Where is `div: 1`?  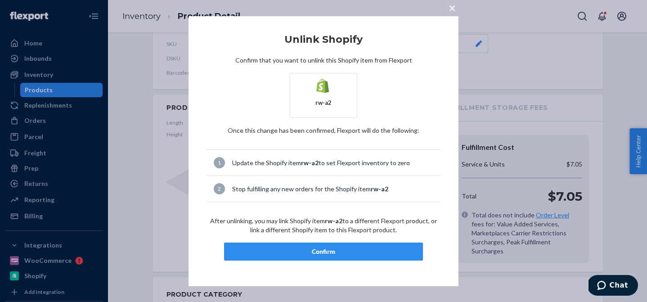
div: 1 is located at coordinates (219, 162).